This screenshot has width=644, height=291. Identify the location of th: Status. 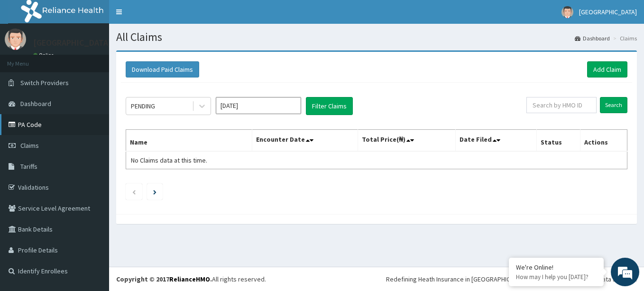
(558, 141).